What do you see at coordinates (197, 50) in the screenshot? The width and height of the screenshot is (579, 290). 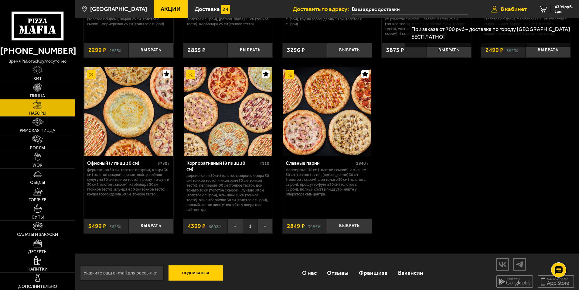 I see `span: 2855 ₽` at bounding box center [197, 50].